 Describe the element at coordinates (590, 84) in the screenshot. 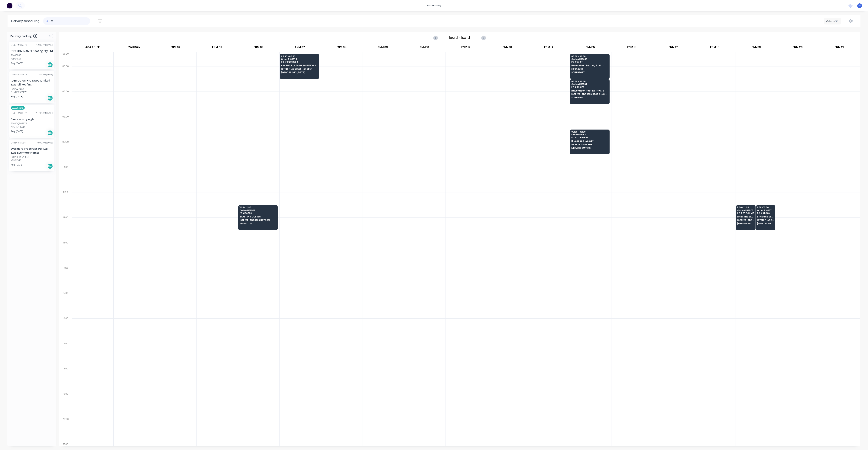

I see `span: Order # 189567` at that location.